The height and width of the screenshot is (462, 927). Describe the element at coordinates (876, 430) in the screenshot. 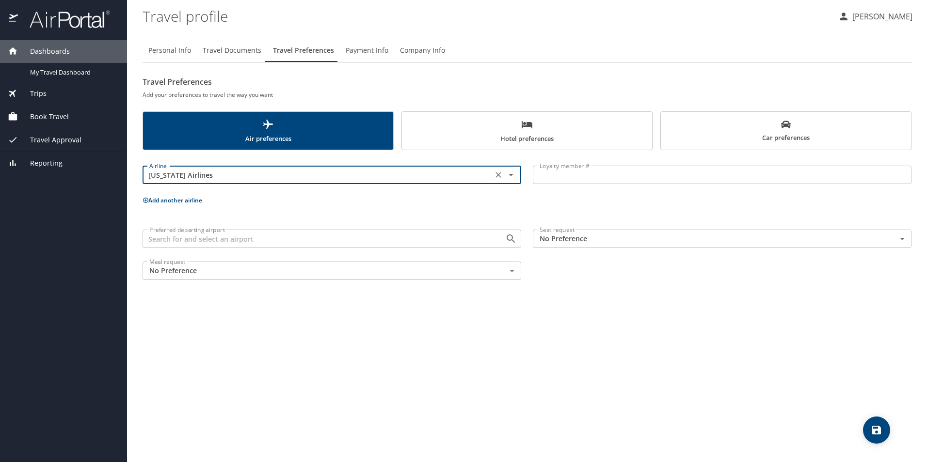

I see `button: save` at that location.